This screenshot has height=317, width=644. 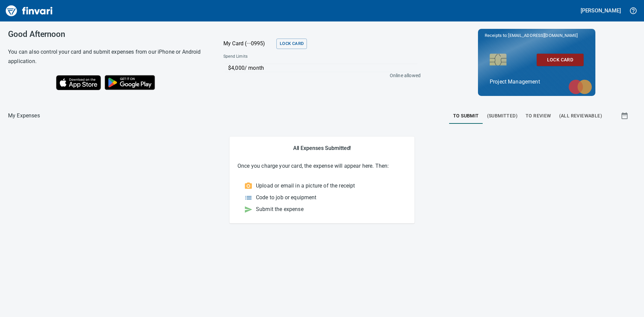 What do you see at coordinates (130, 83) in the screenshot?
I see `img: Get it on Google Play` at bounding box center [130, 83].